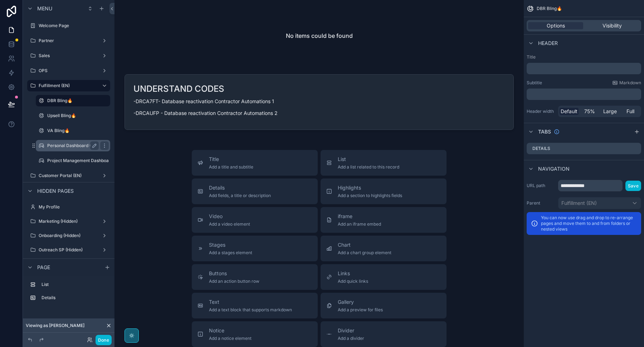  What do you see at coordinates (540, 203) in the screenshot?
I see `label: Parent` at bounding box center [540, 203].